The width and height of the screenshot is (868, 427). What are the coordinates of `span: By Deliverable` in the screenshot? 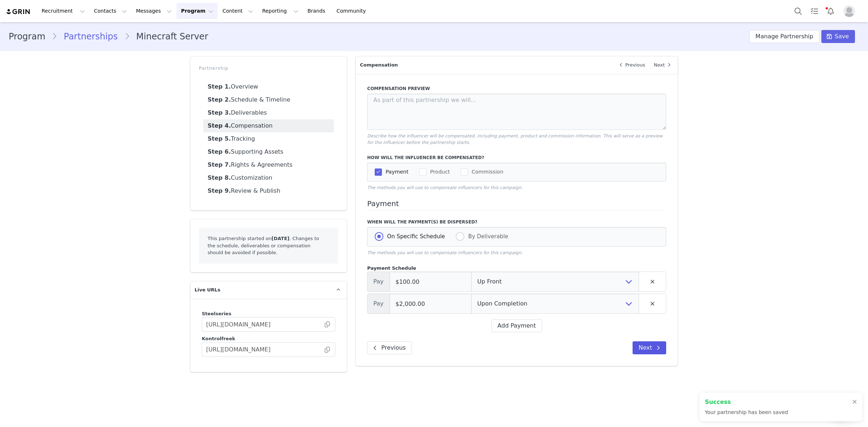 It's located at (486, 237).